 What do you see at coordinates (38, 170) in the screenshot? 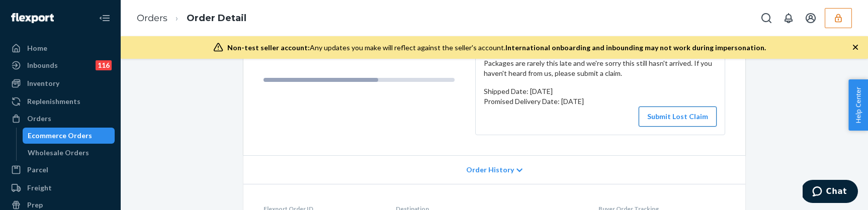
I see `div: Parcel` at bounding box center [38, 170].